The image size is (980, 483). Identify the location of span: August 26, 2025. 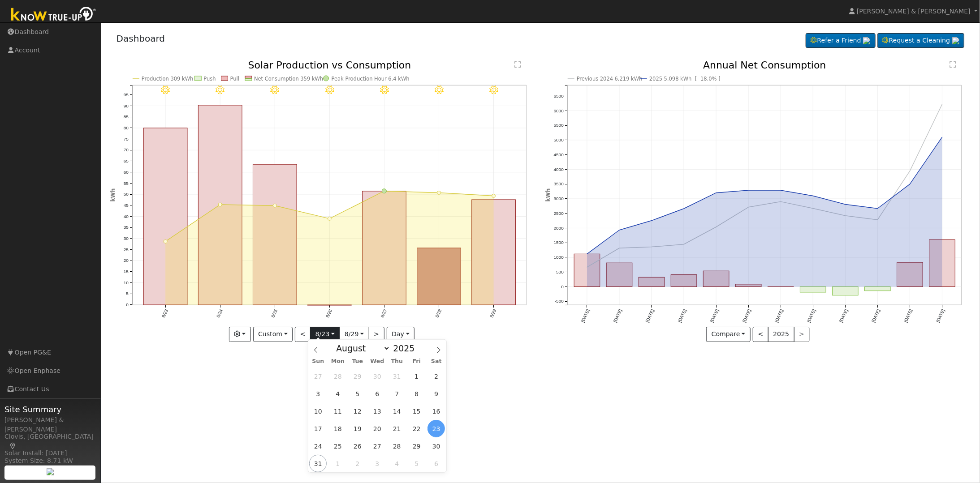
(357, 446).